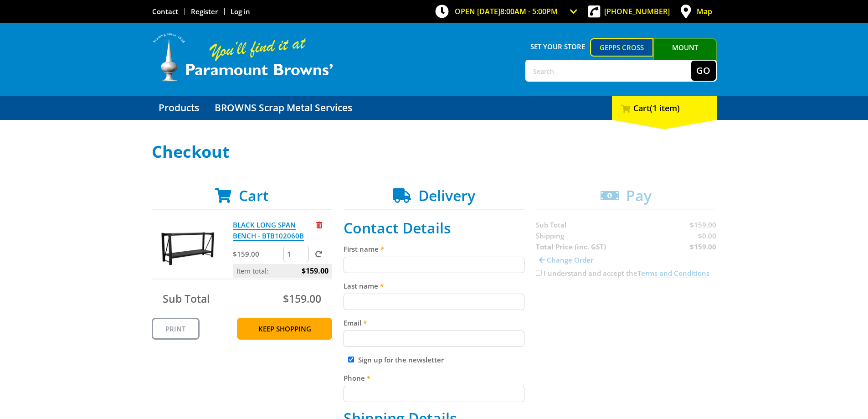 The width and height of the screenshot is (868, 419). I want to click on span: Sub Total, so click(186, 299).